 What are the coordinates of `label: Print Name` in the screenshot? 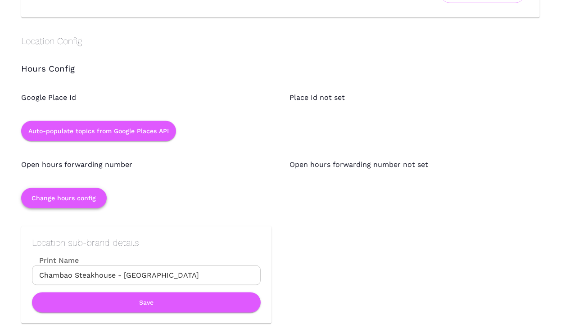 It's located at (146, 260).